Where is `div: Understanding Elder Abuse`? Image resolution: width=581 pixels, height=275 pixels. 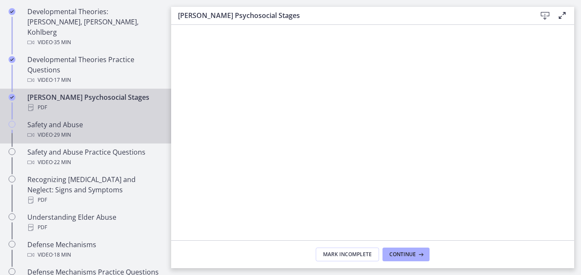 div: Understanding Elder Abuse is located at coordinates (94, 222).